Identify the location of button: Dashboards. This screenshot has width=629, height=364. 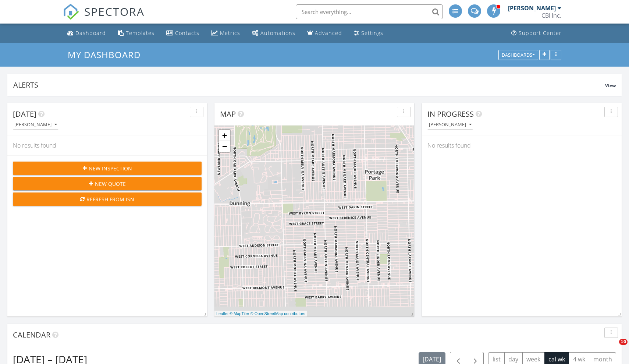
(519, 55).